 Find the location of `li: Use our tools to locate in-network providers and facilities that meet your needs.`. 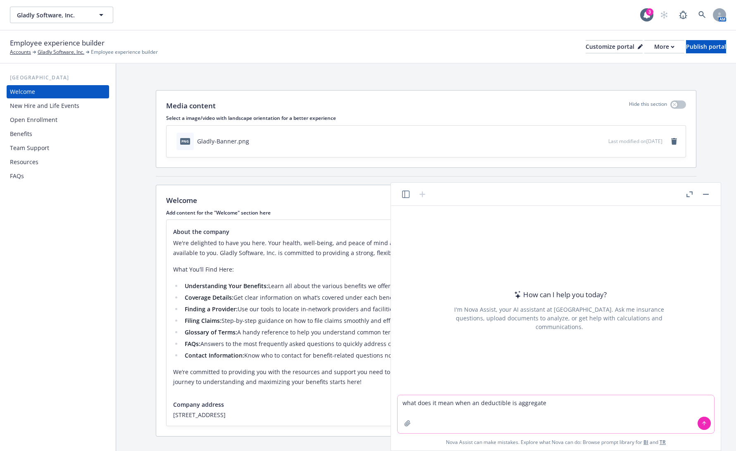

li: Use our tools to locate in-network providers and facilities that meet your needs. is located at coordinates (430, 309).